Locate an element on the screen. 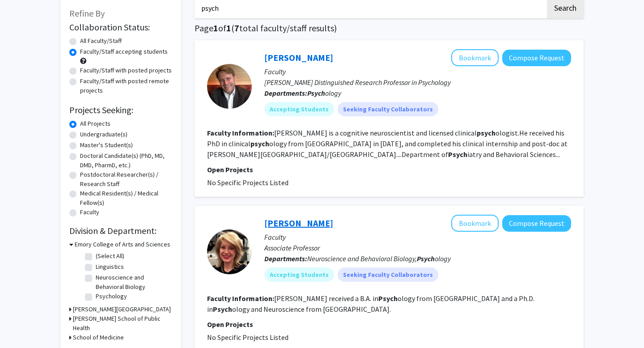  span: ology is located at coordinates (324, 93).